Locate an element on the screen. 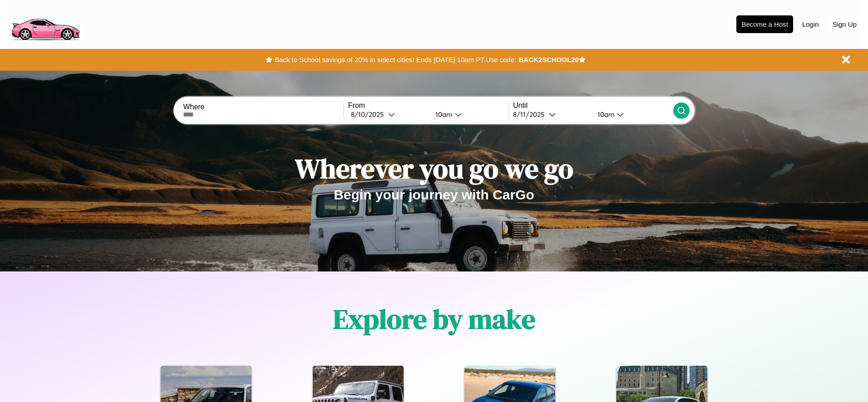 The image size is (868, 402). label: From is located at coordinates (428, 105).